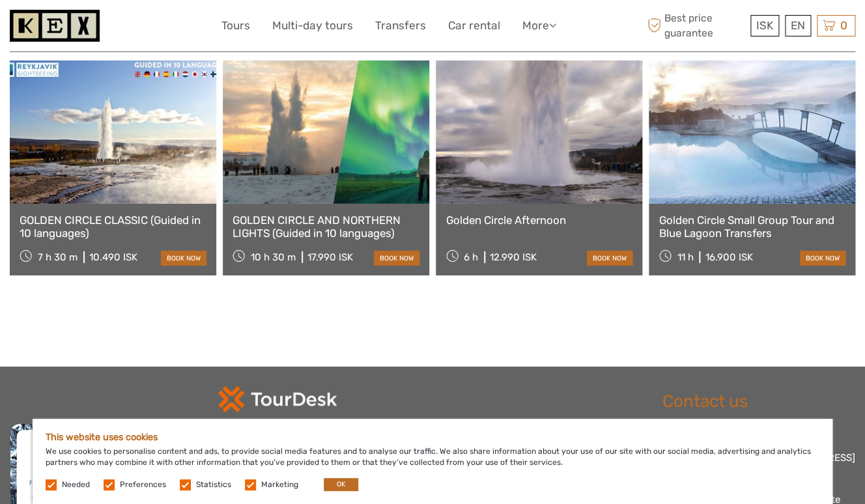 This screenshot has height=504, width=865. What do you see at coordinates (142, 484) in the screenshot?
I see `label: Preferences` at bounding box center [142, 484].